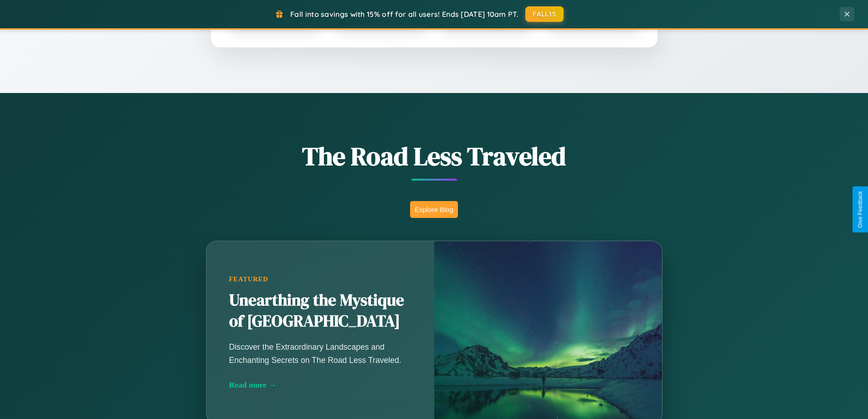 The height and width of the screenshot is (419, 868). I want to click on div: Give Feedback, so click(860, 210).